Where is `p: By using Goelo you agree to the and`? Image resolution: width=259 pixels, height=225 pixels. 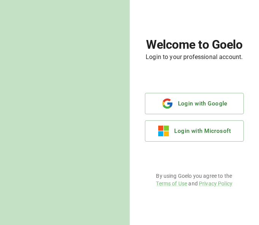
p: By using Goelo you agree to the and is located at coordinates (194, 179).